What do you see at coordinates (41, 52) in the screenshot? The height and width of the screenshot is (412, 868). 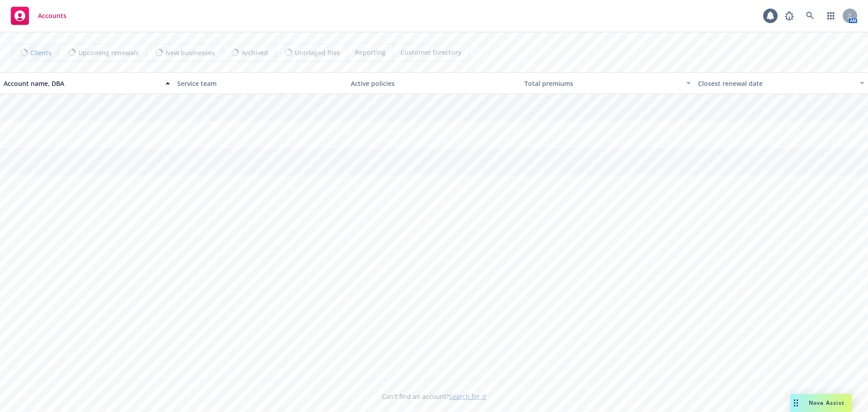 I see `span: Clients` at bounding box center [41, 52].